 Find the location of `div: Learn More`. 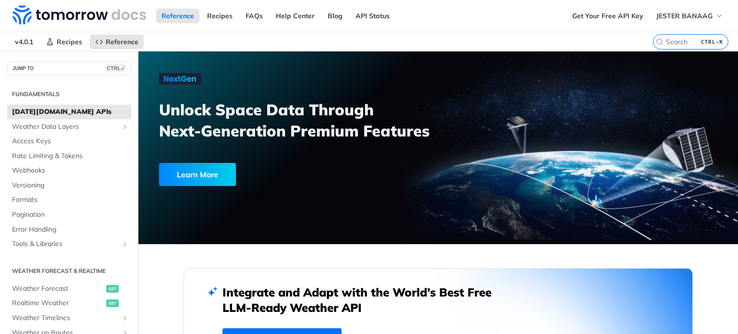

div: Learn More is located at coordinates (197, 174).